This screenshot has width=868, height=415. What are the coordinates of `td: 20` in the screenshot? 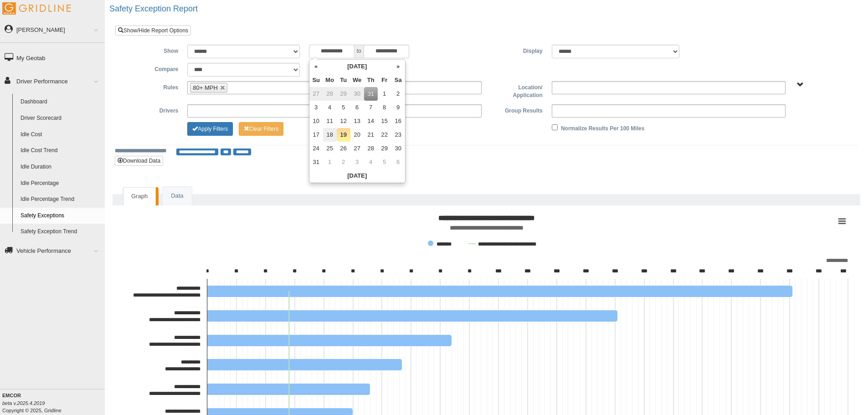 It's located at (357, 135).